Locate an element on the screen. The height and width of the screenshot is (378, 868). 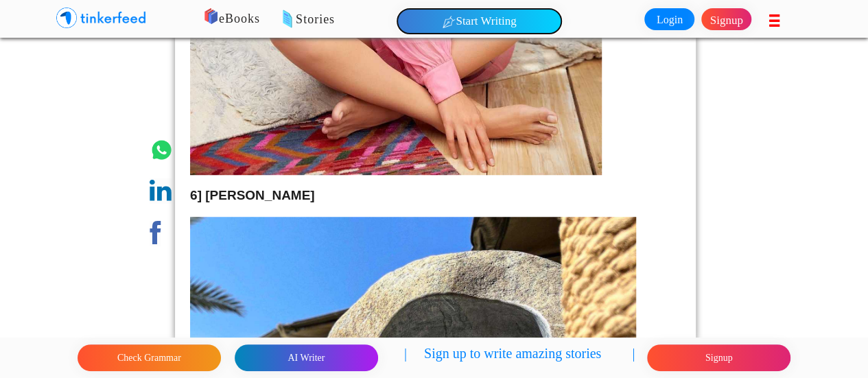
button: Check Grammar is located at coordinates (149, 358).